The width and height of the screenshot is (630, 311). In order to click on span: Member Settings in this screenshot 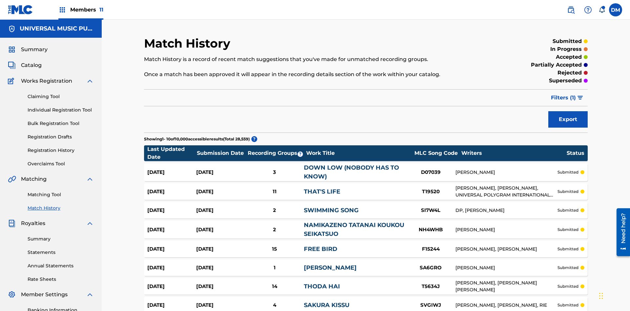, I will do `click(44, 295)`.